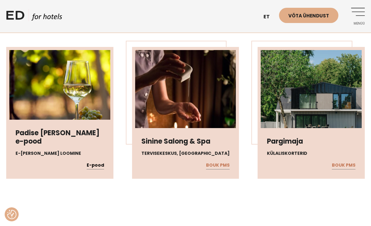 The width and height of the screenshot is (371, 226). Describe the element at coordinates (270, 17) in the screenshot. I see `a: et` at that location.